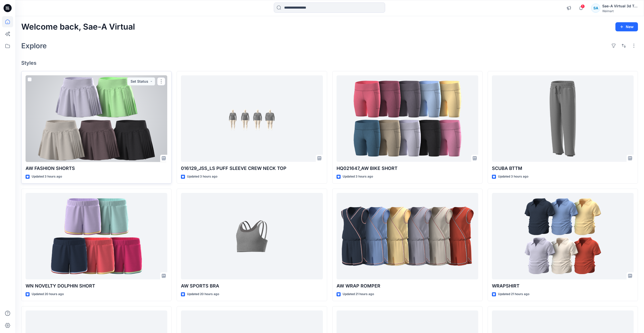 This screenshot has height=333, width=644. I want to click on p: AW FASHION SHORTS, so click(96, 169).